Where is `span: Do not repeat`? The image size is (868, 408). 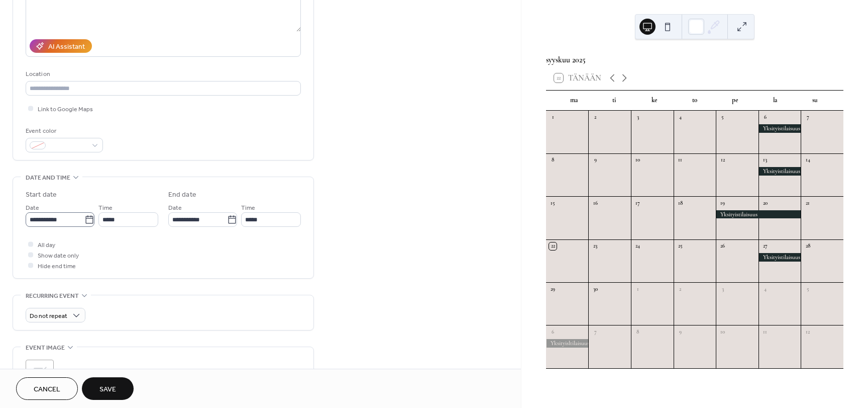
span: Do not repeat is located at coordinates (48, 316).